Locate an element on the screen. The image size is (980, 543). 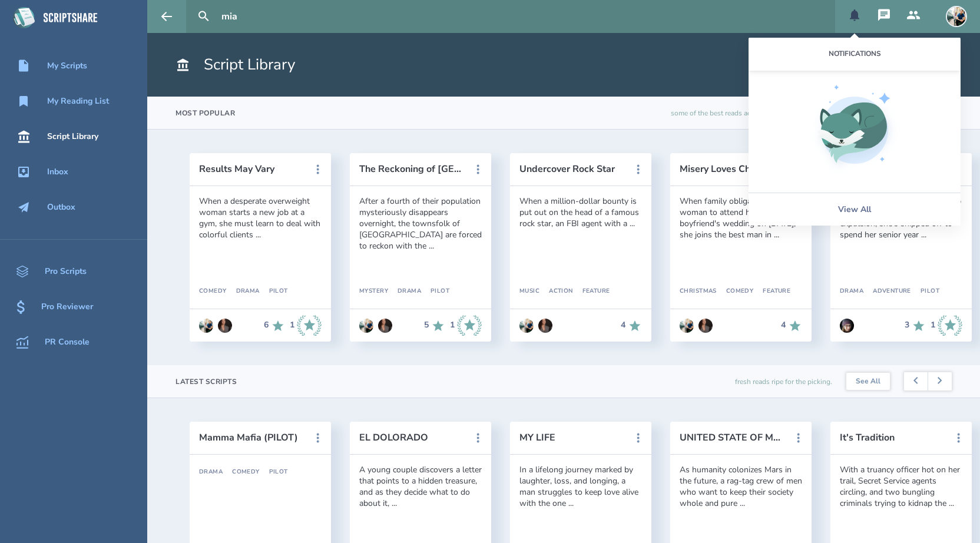
div: My Reading List is located at coordinates (78, 101).